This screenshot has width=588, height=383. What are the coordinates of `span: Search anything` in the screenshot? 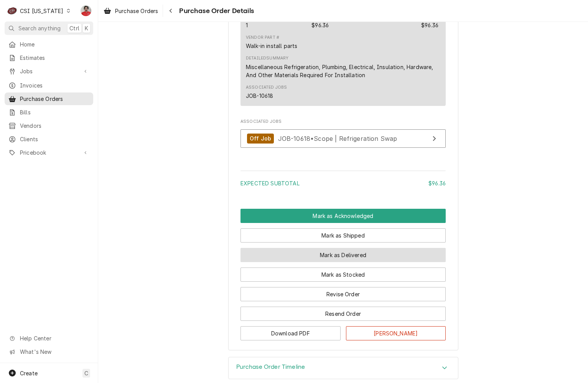 It's located at (39, 28).